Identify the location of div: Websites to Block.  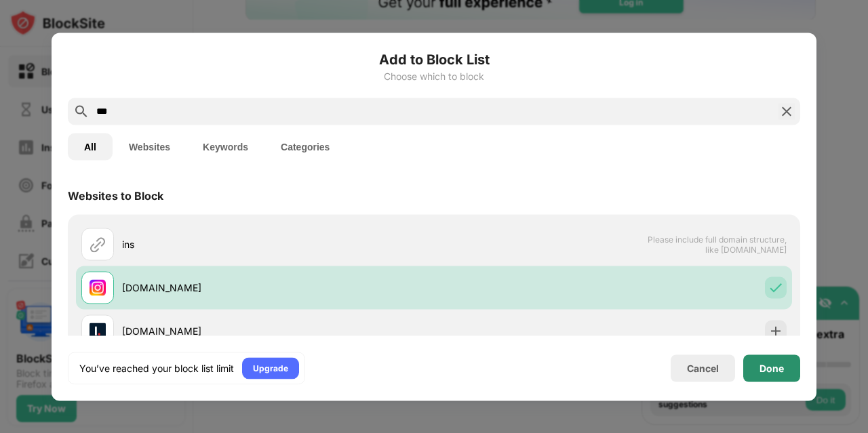
(115, 196).